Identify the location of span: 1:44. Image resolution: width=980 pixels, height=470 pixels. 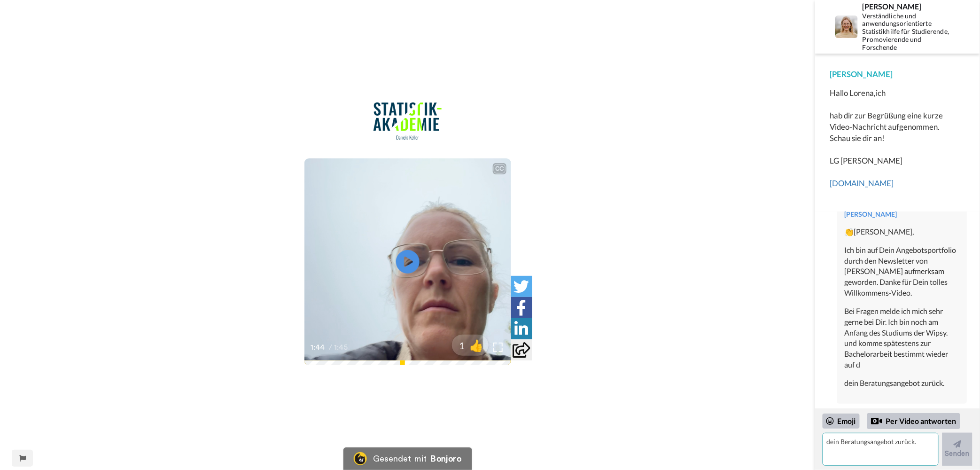
(320, 348).